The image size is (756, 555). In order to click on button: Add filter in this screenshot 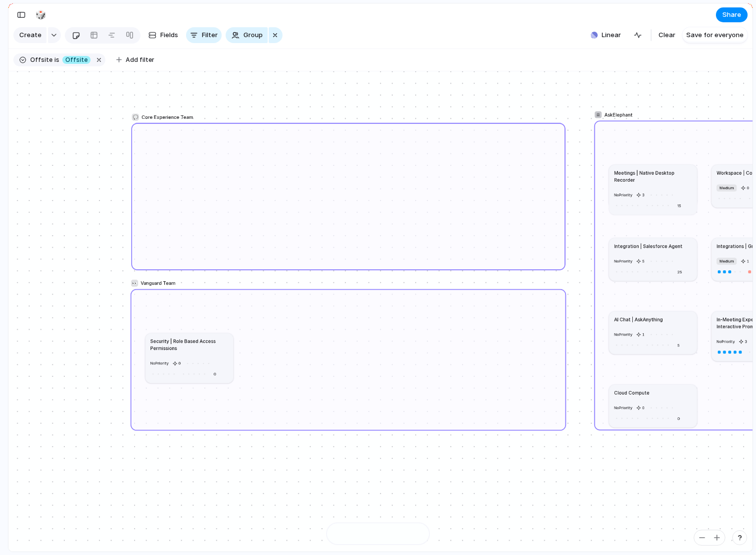, I will do `click(135, 60)`.